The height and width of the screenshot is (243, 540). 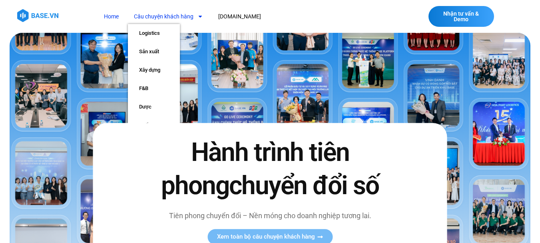 What do you see at coordinates (154, 88) in the screenshot?
I see `a: F&B` at bounding box center [154, 88].